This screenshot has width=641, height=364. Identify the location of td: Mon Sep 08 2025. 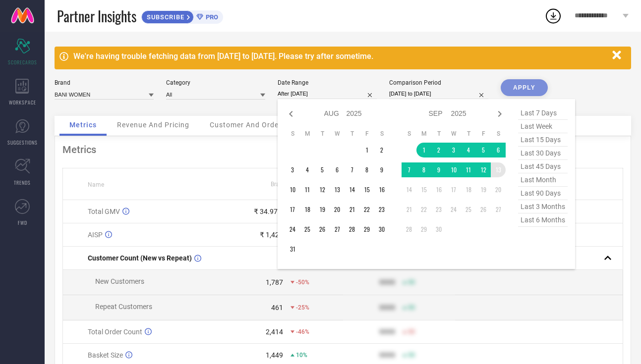
(424, 170).